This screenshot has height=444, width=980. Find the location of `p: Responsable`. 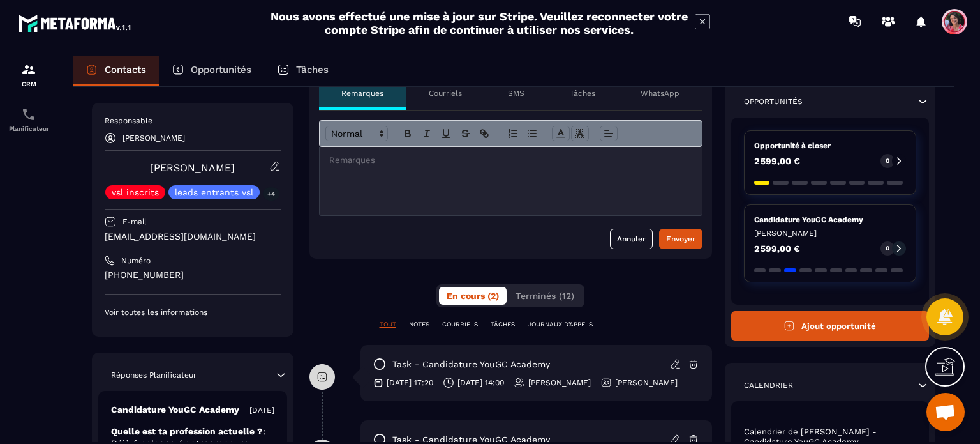

p: Responsable is located at coordinates (193, 120).